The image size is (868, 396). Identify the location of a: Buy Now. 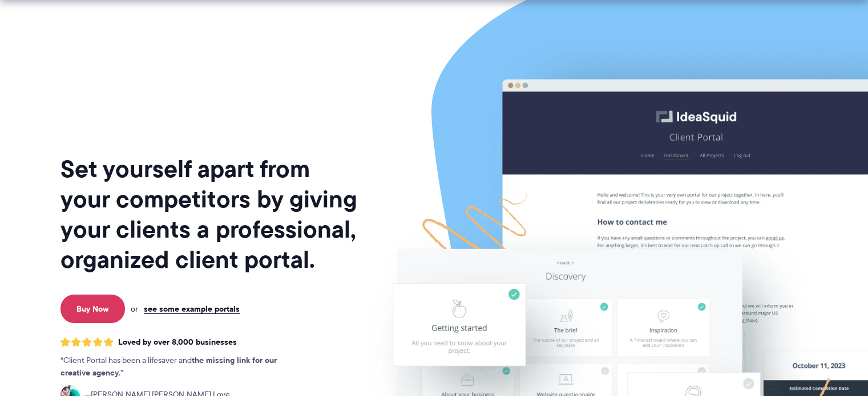
(93, 309).